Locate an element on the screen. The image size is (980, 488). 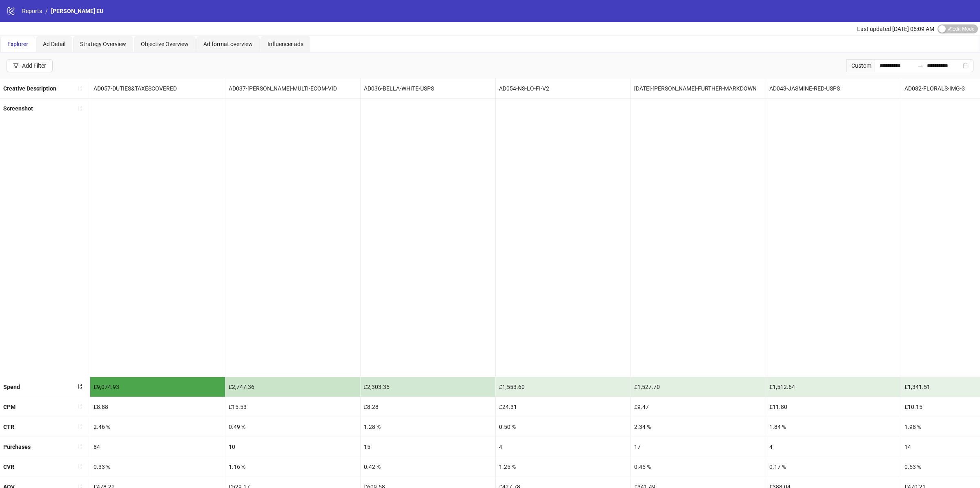
div: £8.28 is located at coordinates (428, 407).